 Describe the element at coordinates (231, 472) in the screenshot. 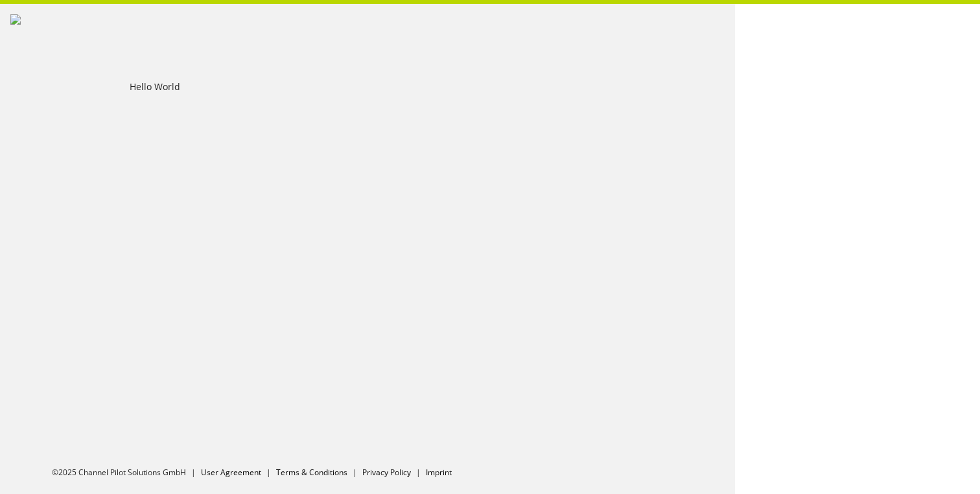

I see `a: User Agreement` at that location.